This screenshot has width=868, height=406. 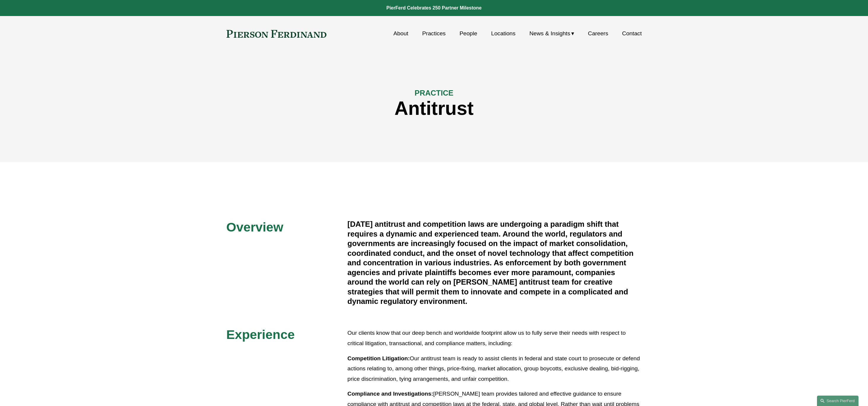 What do you see at coordinates (255, 227) in the screenshot?
I see `span: Overview` at bounding box center [255, 227].